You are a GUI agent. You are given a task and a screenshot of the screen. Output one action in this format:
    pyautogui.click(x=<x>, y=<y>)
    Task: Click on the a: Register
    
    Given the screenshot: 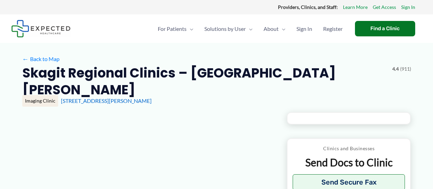 What is the action you would take?
    pyautogui.click(x=333, y=29)
    